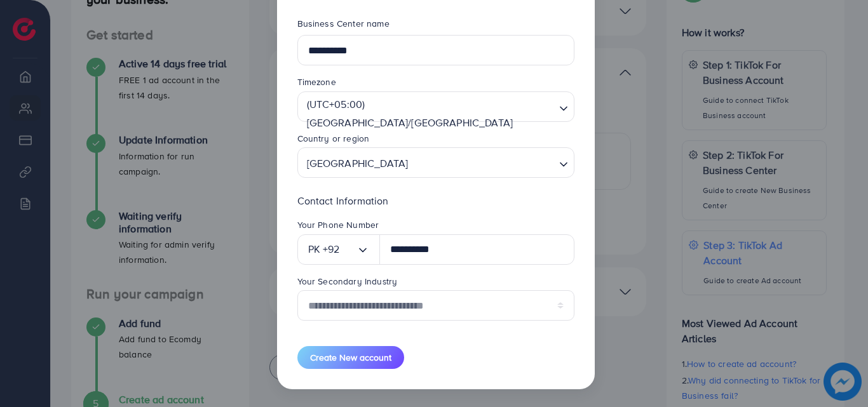  I want to click on button: Create New account, so click(351, 358).